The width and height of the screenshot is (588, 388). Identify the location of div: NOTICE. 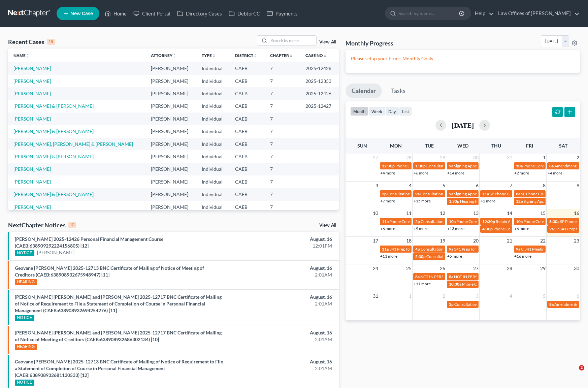
(25, 318).